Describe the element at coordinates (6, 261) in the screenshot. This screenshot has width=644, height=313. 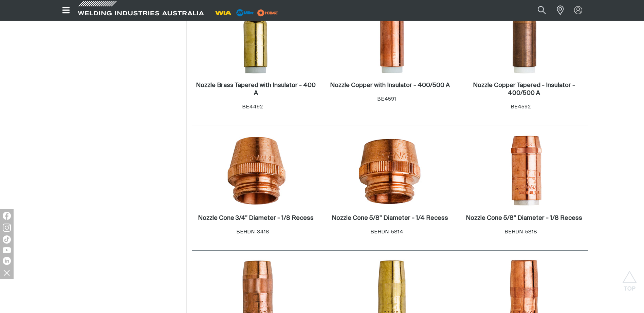
I see `img: LinkedIn` at that location.